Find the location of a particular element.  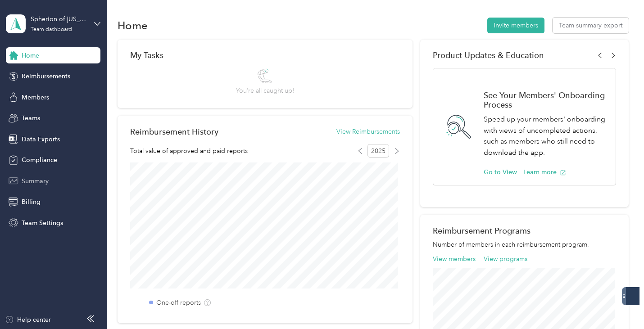

span: Product Updates & Education is located at coordinates (488, 55).